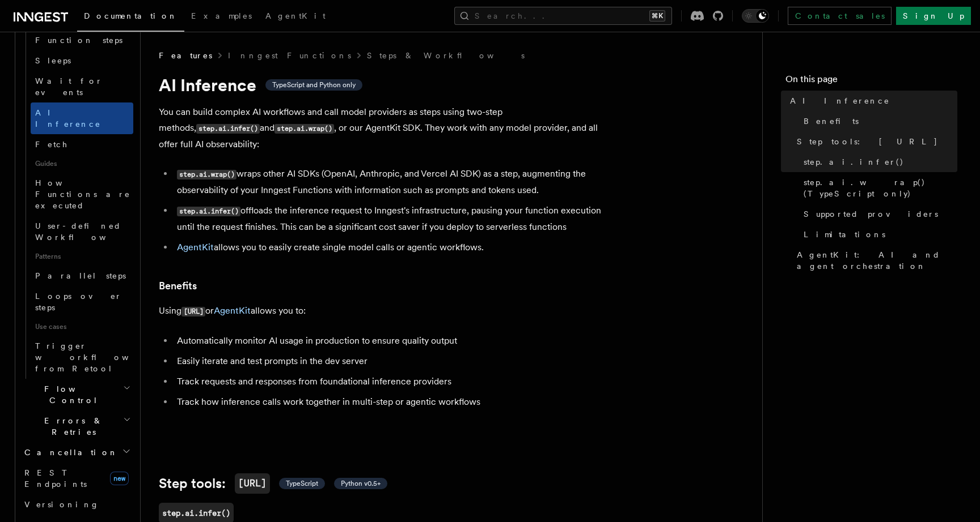  What do you see at coordinates (82, 194) in the screenshot?
I see `span: How Functions are executed` at bounding box center [82, 194].